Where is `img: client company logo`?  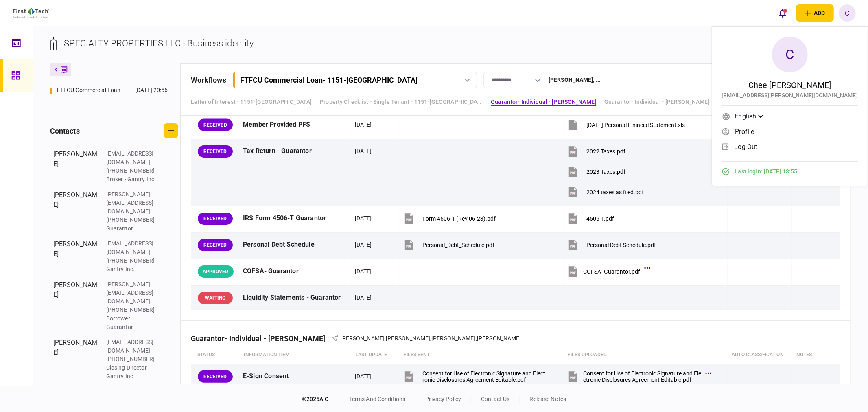 img: client company logo is located at coordinates (31, 13).